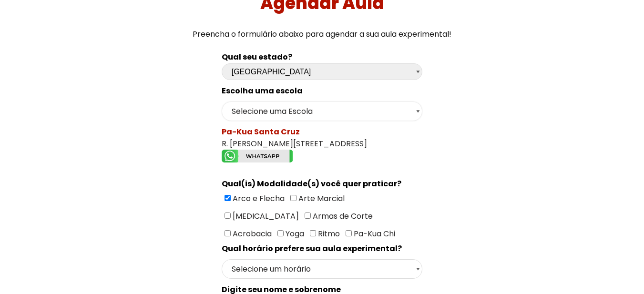  What do you see at coordinates (308, 215) in the screenshot?
I see `input: Armas de Corte` at bounding box center [308, 215].